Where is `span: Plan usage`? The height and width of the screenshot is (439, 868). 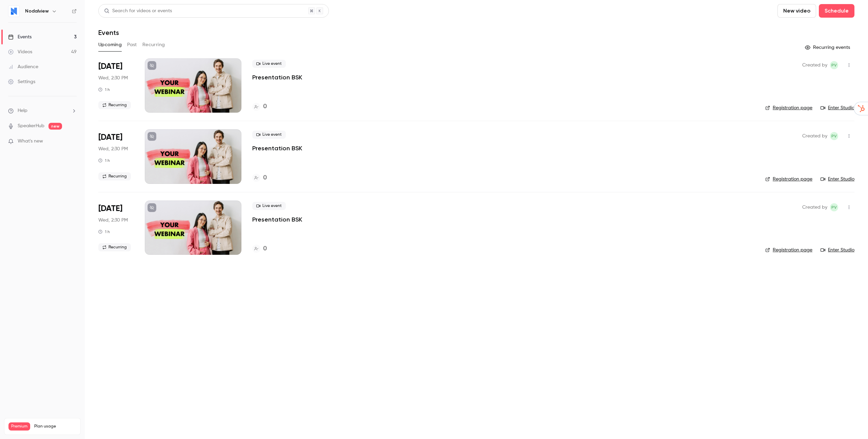
span: Plan usage is located at coordinates (55, 426).